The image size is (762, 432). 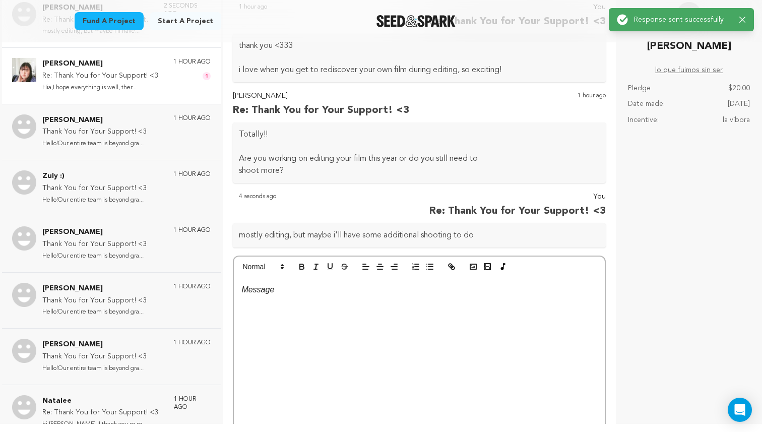 I want to click on div: Open Intercom Messenger, so click(x=740, y=410).